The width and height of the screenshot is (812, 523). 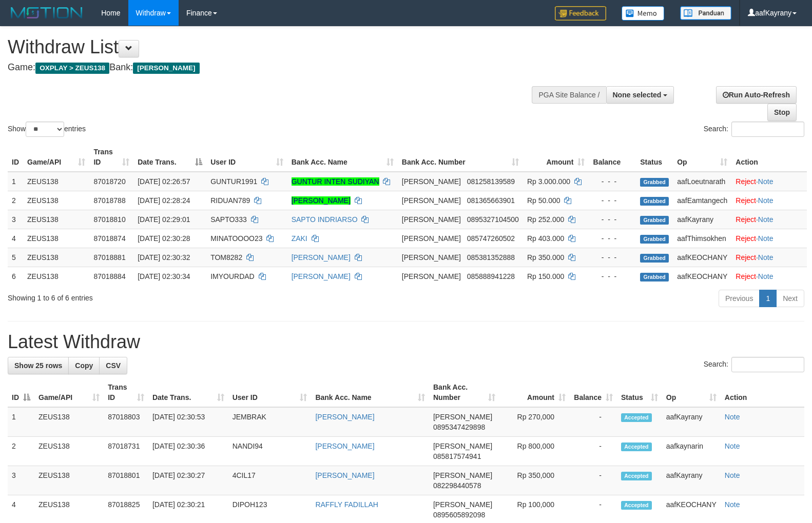 I want to click on label: Show entries, so click(x=46, y=129).